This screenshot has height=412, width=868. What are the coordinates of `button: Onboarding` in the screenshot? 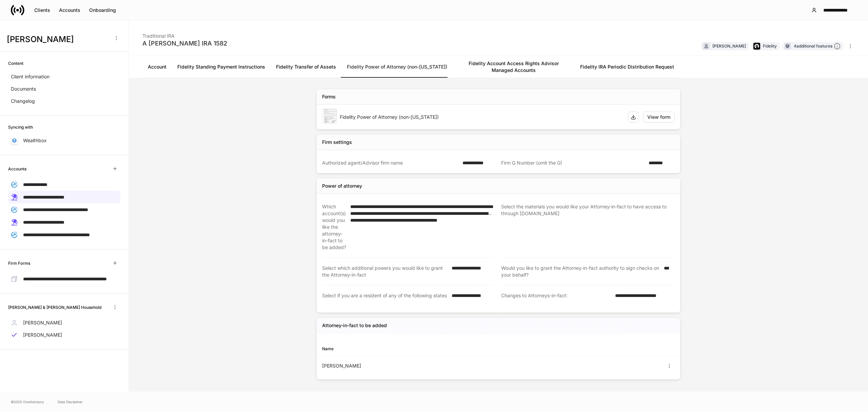 It's located at (102, 10).